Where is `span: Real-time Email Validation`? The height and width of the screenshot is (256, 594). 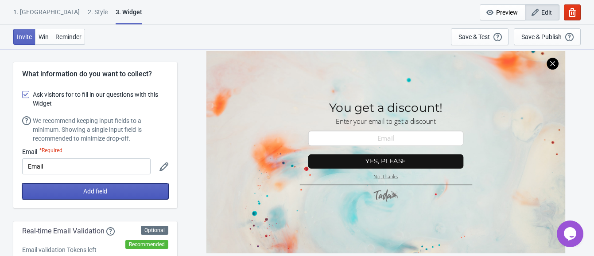 span: Real-time Email Validation is located at coordinates (63, 231).